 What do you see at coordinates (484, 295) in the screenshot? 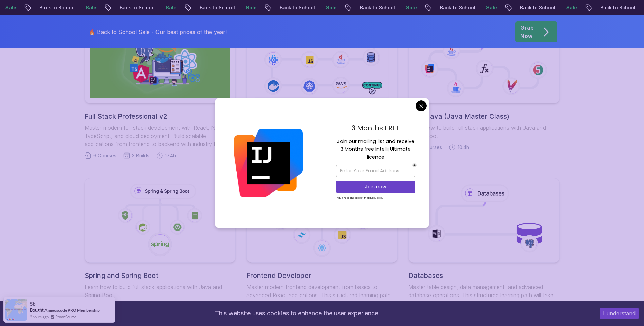
I see `p: Master table design, data management, and advanced database operations. This structured learning ...` at bounding box center [484, 295].